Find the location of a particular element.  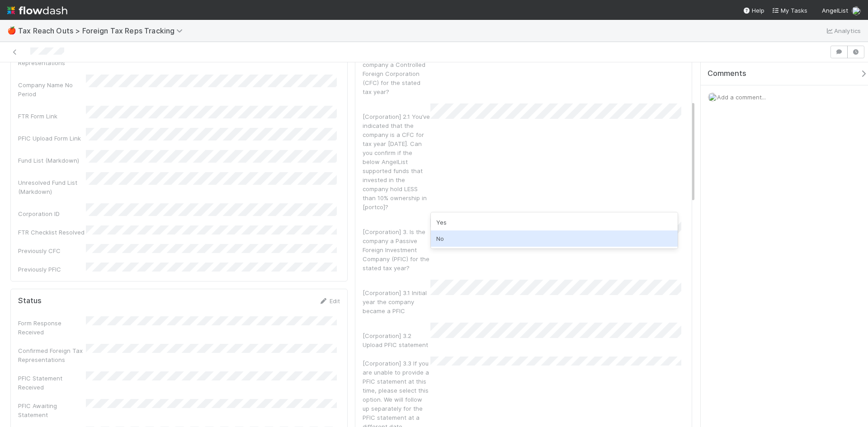

div: PFIC Statement Received is located at coordinates (52, 383).